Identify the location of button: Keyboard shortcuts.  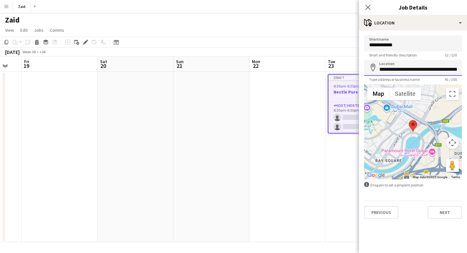
(407, 178).